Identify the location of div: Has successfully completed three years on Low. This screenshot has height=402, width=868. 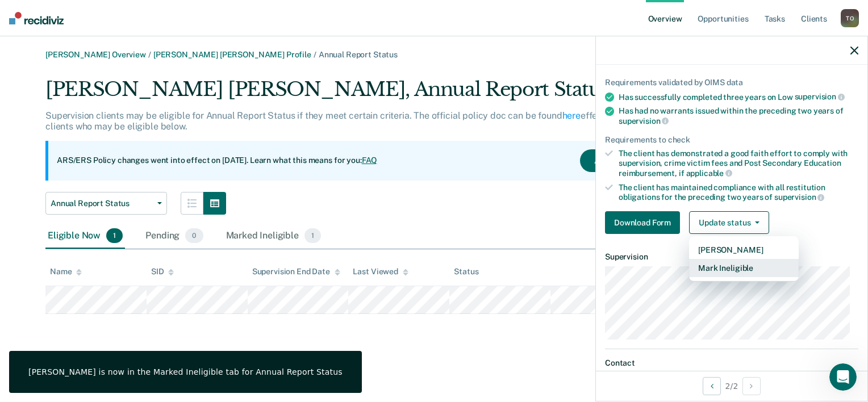
(738, 97).